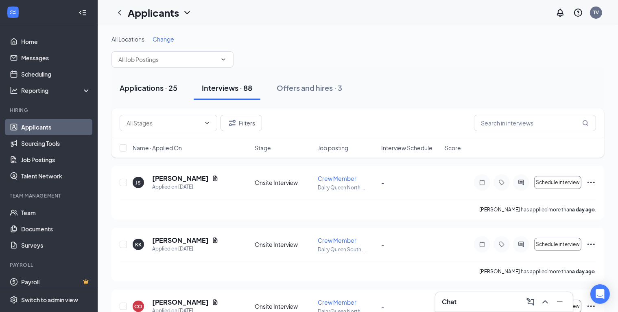 Image resolution: width=618 pixels, height=312 pixels. I want to click on div: Open Intercom Messenger, so click(600, 294).